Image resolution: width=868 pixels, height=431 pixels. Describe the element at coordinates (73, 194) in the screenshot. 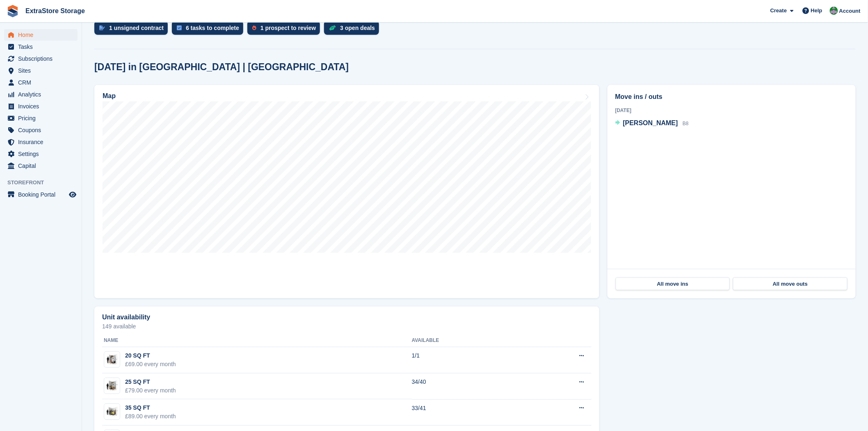

I see `a: Preview store` at that location.